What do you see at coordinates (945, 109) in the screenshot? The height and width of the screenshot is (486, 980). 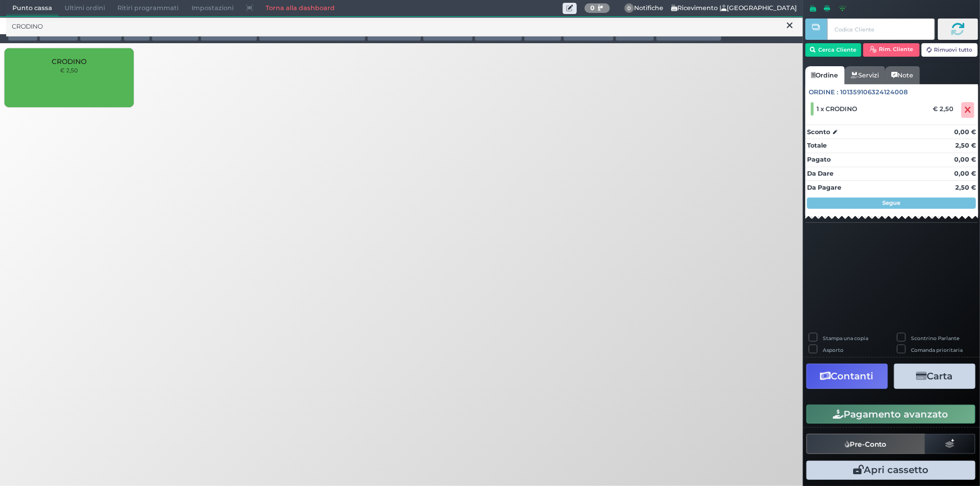 I see `div: € 2,50` at bounding box center [945, 109].